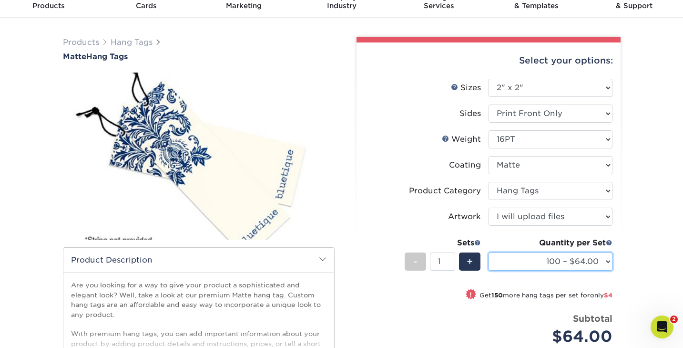  I want to click on div: $64.00, so click(554, 336).